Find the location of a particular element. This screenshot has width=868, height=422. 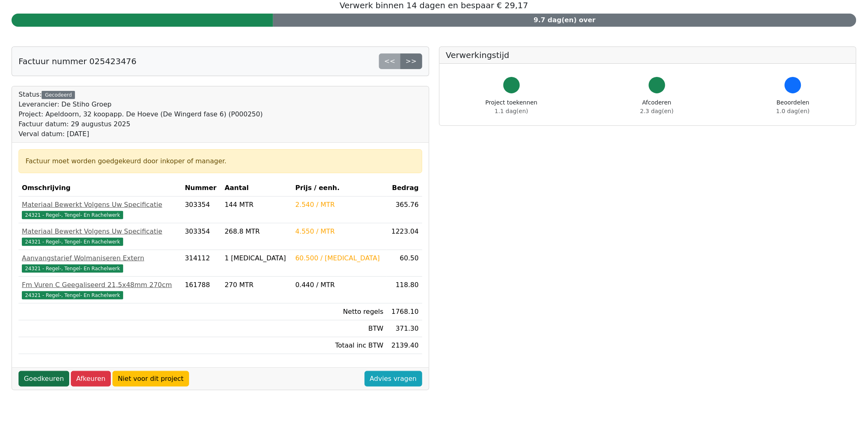

a: Goedkeuren is located at coordinates (44, 379).